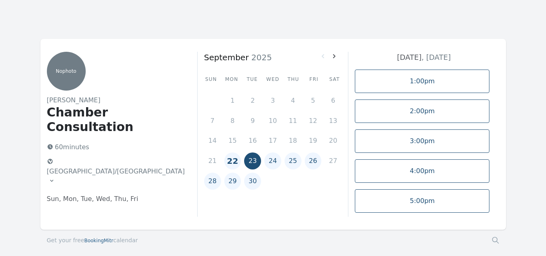  What do you see at coordinates (93, 240) in the screenshot?
I see `a: Get your freeBookingMitrcalendar` at bounding box center [93, 240].